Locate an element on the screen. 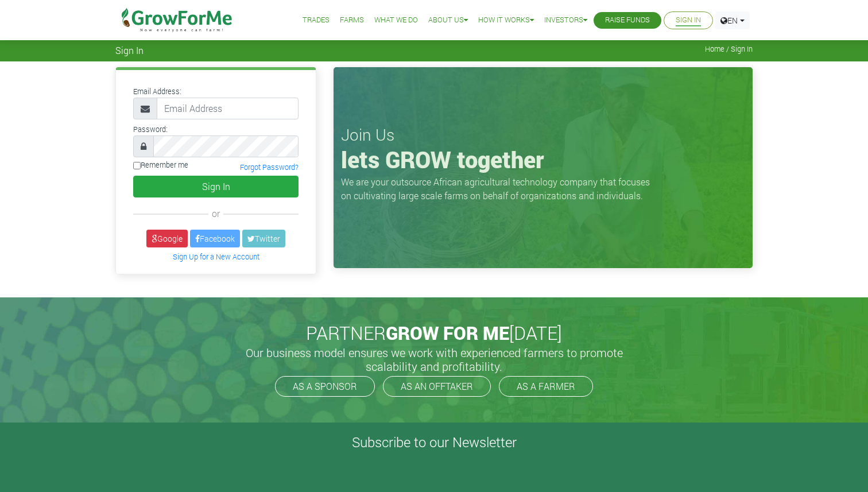 The width and height of the screenshot is (868, 492). span: Home / Sign In is located at coordinates (728, 49).